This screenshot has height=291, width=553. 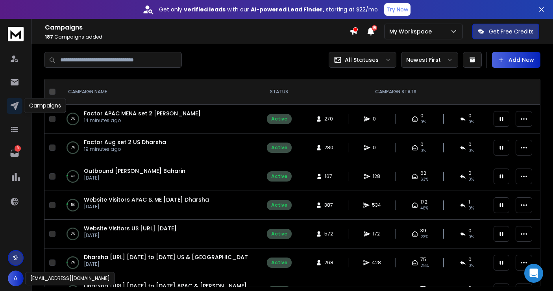 What do you see at coordinates (397, 9) in the screenshot?
I see `button: Try Now` at bounding box center [397, 9].